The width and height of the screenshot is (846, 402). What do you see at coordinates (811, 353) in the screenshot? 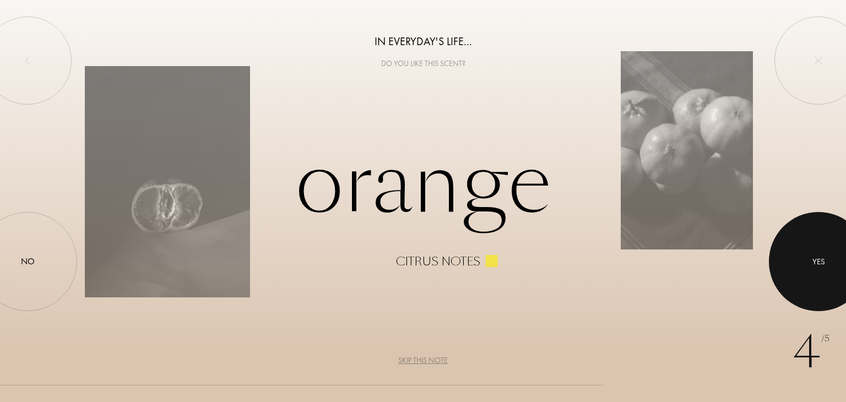
I see `div: 4` at bounding box center [811, 353].